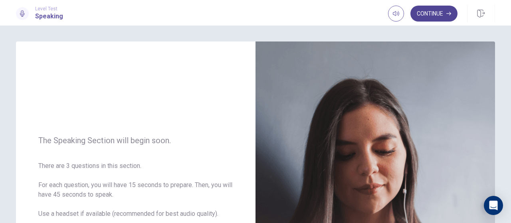 This screenshot has width=511, height=223. What do you see at coordinates (493, 206) in the screenshot?
I see `div: Open Intercom Messenger` at bounding box center [493, 206].